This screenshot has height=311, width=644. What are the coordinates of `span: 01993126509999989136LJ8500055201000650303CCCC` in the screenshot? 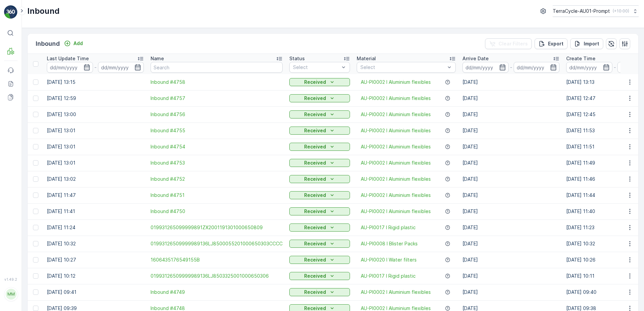 It's located at (216, 244).